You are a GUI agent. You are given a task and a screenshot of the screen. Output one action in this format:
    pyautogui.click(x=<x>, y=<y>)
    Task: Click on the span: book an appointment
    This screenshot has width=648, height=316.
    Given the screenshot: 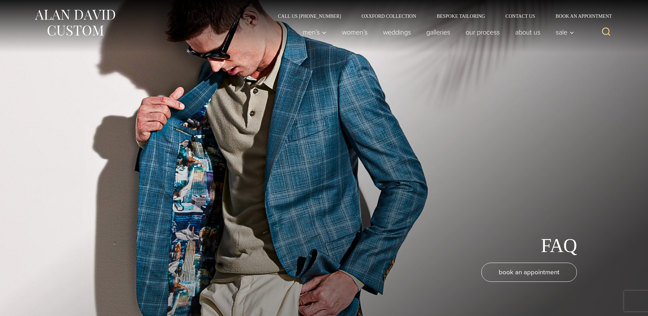 What is the action you would take?
    pyautogui.click(x=529, y=272)
    